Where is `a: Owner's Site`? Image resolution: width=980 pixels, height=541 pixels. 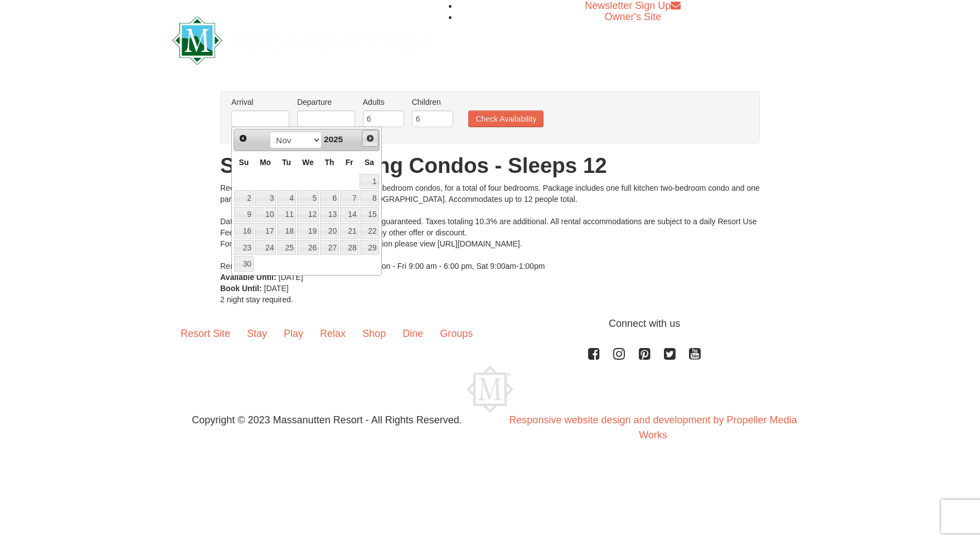
a: Owner's Site is located at coordinates (632, 17).